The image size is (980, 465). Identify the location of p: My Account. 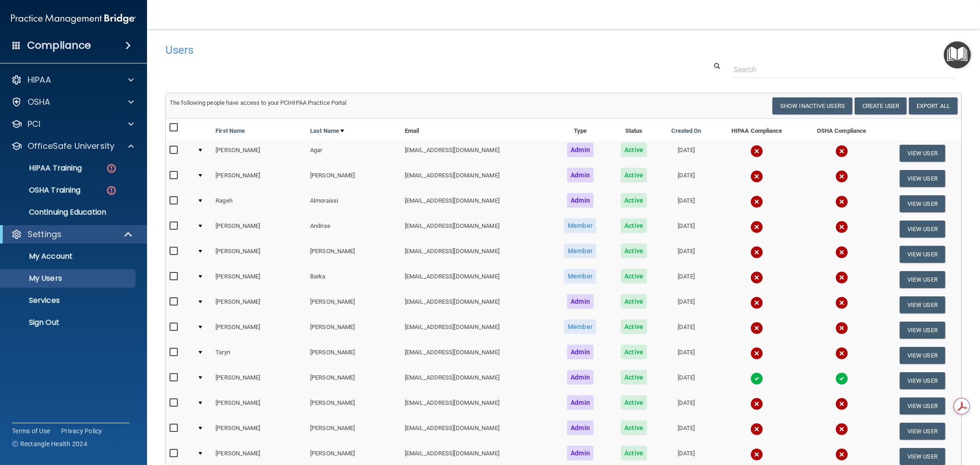
(68, 257).